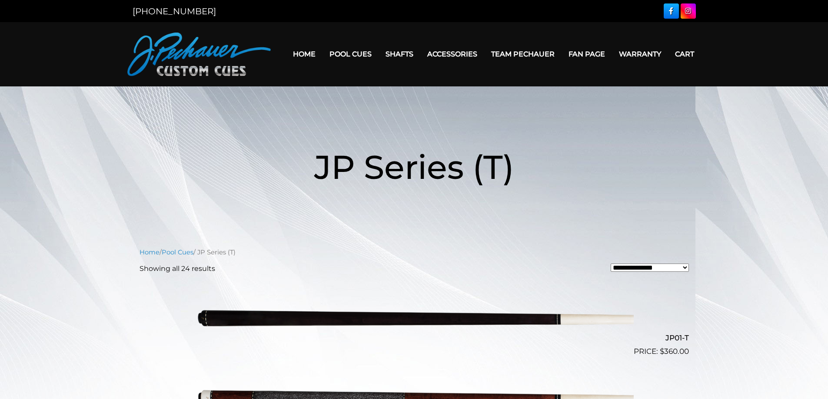 This screenshot has height=399, width=828. I want to click on select: Shop order, so click(649, 268).